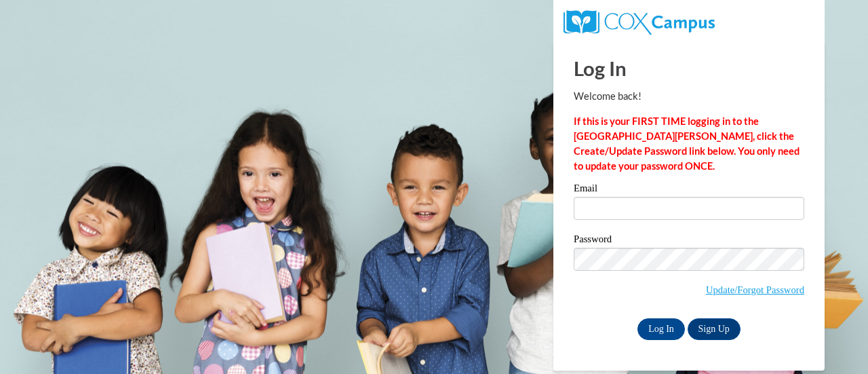  I want to click on img: COX Campus, so click(639, 23).